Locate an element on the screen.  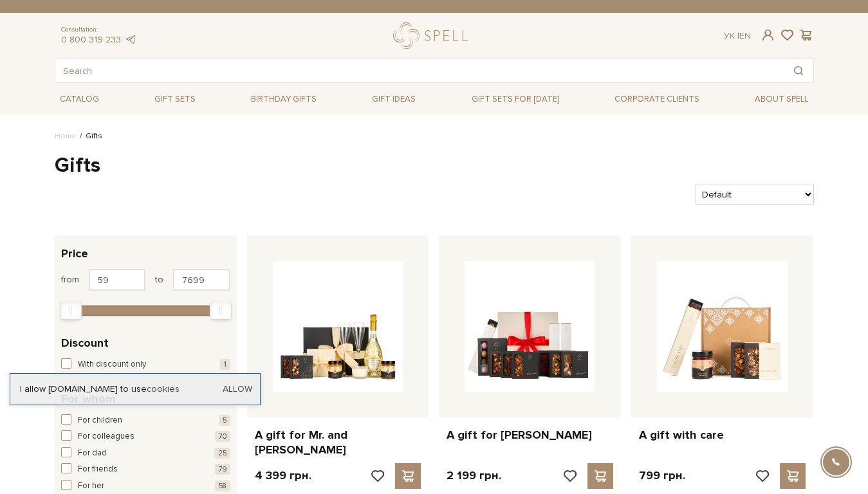
p: 4 399 грн. is located at coordinates (283, 475).